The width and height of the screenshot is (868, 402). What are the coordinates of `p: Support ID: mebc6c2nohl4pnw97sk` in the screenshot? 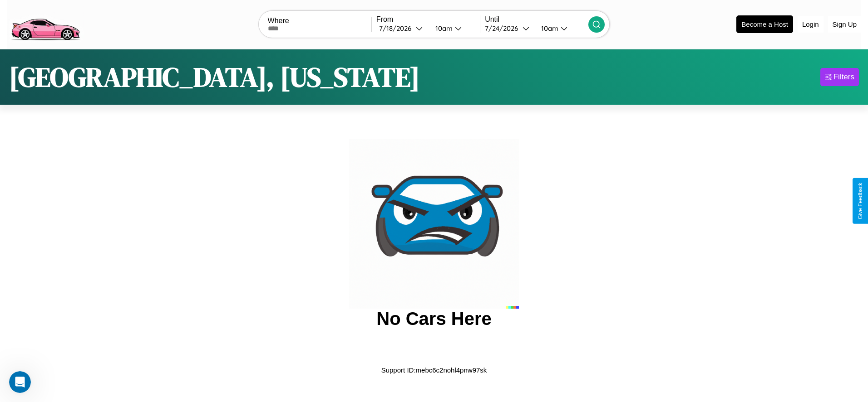 It's located at (434, 370).